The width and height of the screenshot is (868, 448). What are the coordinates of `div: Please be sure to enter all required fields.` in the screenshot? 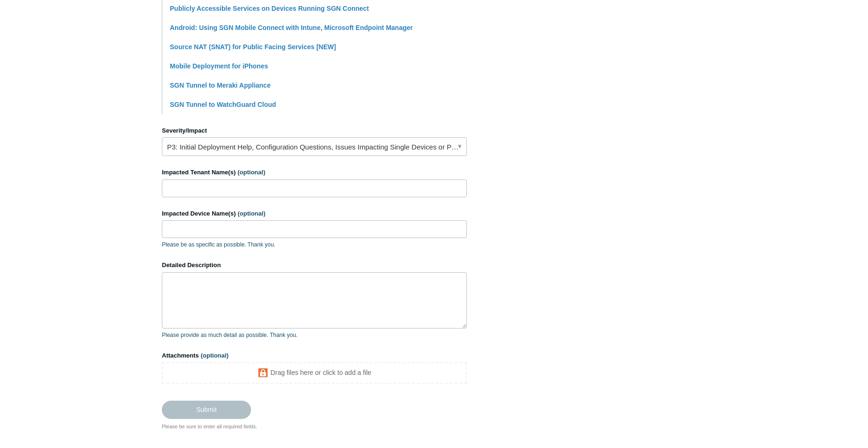 It's located at (314, 427).